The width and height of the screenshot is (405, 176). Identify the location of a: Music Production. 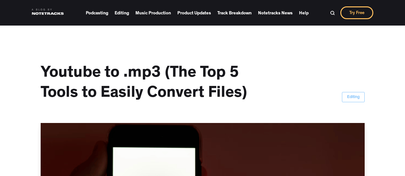
(153, 13).